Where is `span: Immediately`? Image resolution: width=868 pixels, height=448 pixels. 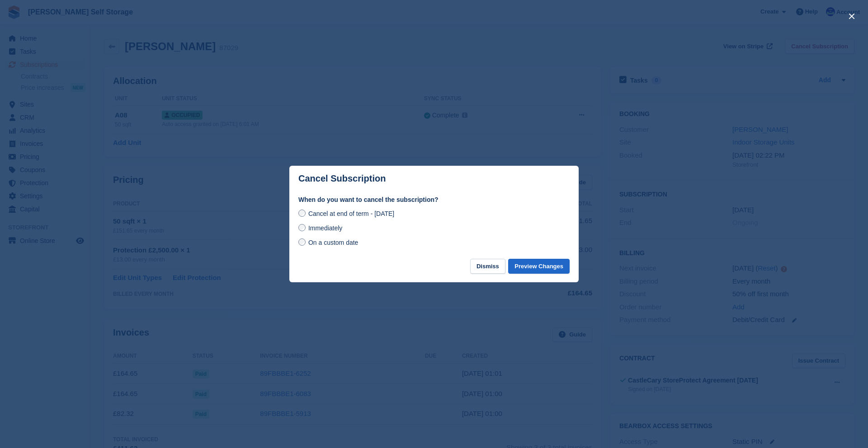
span: Immediately is located at coordinates (326, 228).